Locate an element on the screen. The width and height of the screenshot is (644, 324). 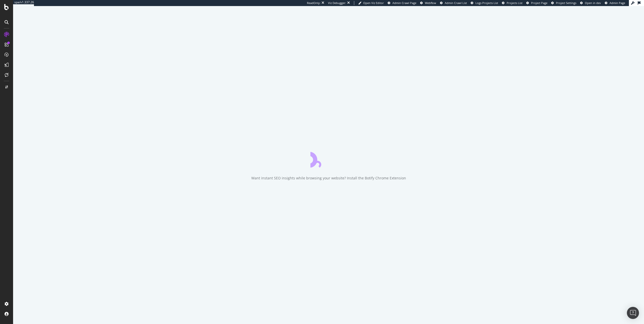
a: Webflow is located at coordinates (428, 3).